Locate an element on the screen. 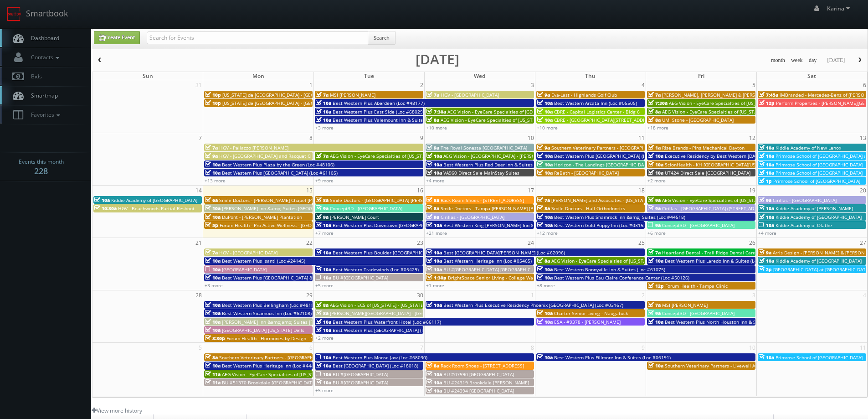 The image size is (868, 419). span: 3:30p is located at coordinates (215, 338).